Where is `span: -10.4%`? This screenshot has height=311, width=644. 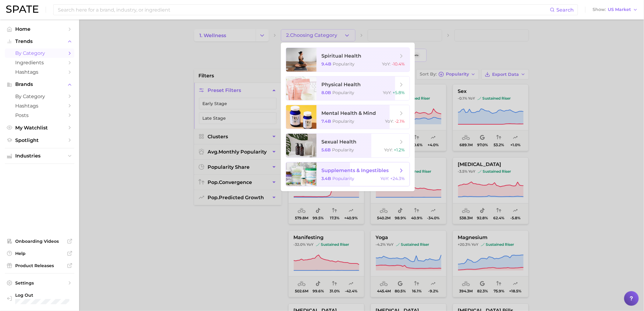
span: -10.4% is located at coordinates (398, 64).